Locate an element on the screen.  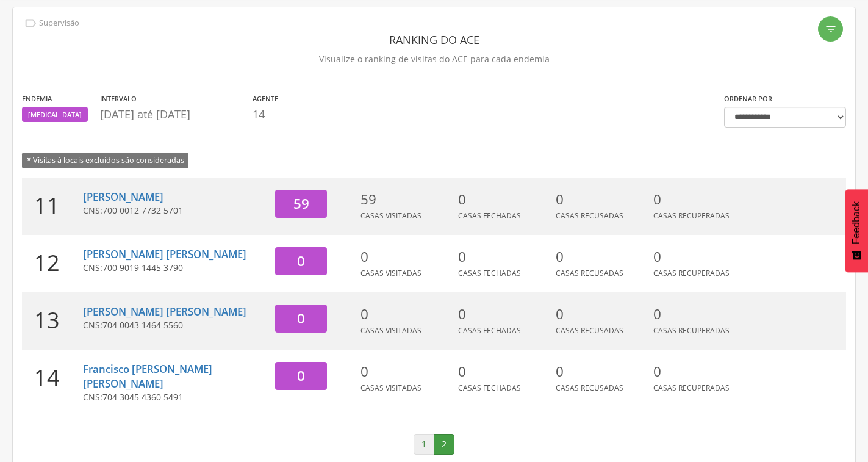
span: 59 is located at coordinates (301, 203).